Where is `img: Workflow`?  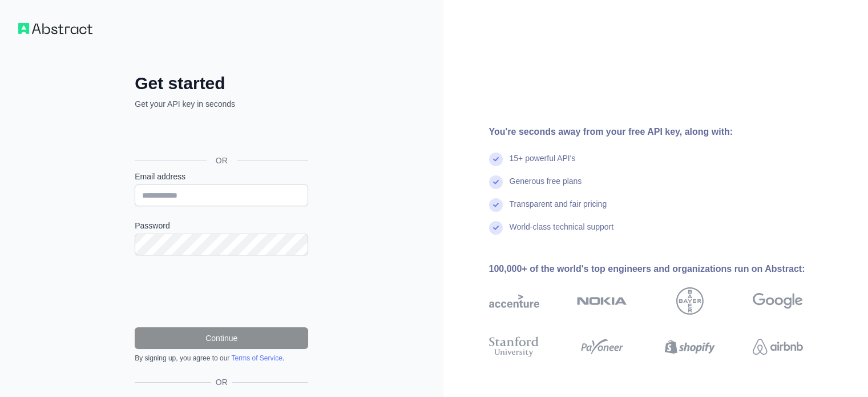
img: Workflow is located at coordinates (55, 28).